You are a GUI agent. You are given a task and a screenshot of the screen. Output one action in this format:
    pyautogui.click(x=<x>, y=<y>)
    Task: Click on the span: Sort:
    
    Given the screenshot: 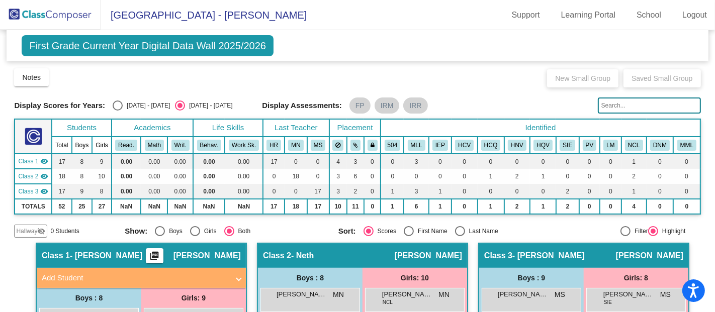 What is the action you would take?
    pyautogui.click(x=347, y=231)
    